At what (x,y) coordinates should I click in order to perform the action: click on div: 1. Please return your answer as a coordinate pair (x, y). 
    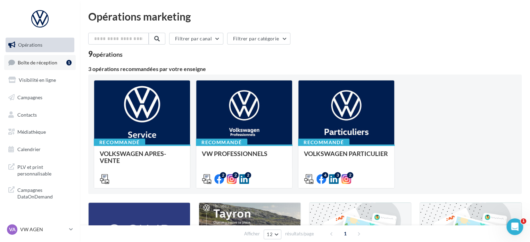
    Looking at the image, I should click on (69, 63).